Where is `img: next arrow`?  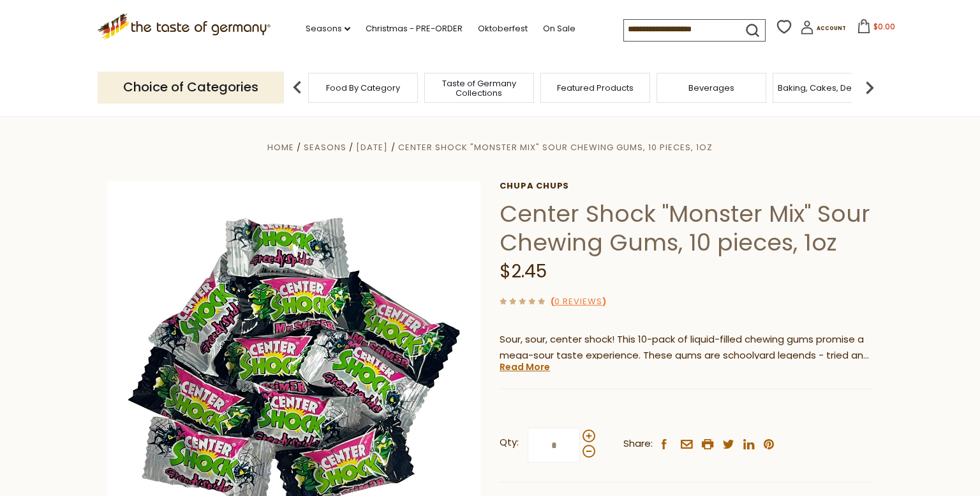
img: next arrow is located at coordinates (870, 88).